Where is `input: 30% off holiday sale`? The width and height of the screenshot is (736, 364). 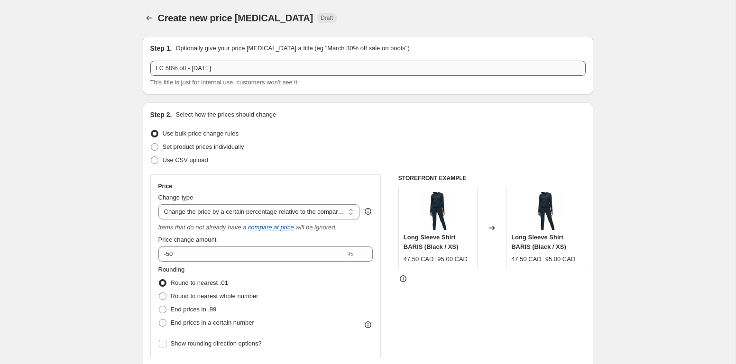
input: 30% off holiday sale is located at coordinates (368, 68).